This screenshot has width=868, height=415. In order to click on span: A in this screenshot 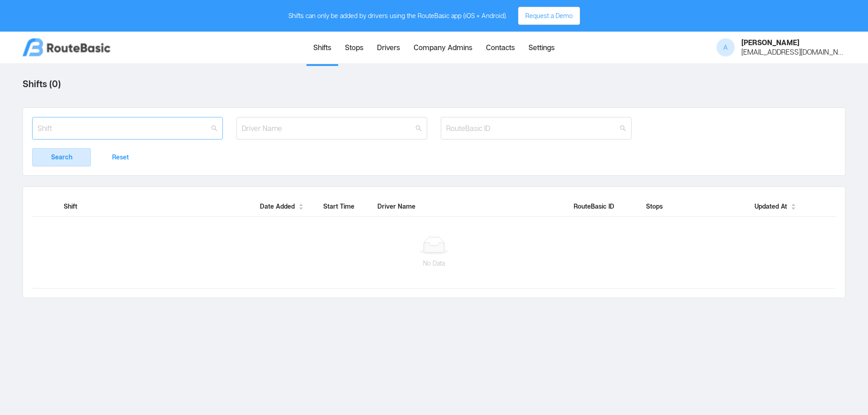, I will do `click(726, 47)`.